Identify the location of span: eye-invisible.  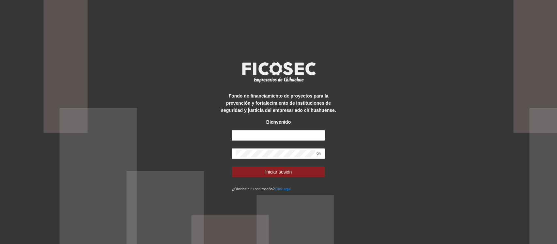
(319, 154).